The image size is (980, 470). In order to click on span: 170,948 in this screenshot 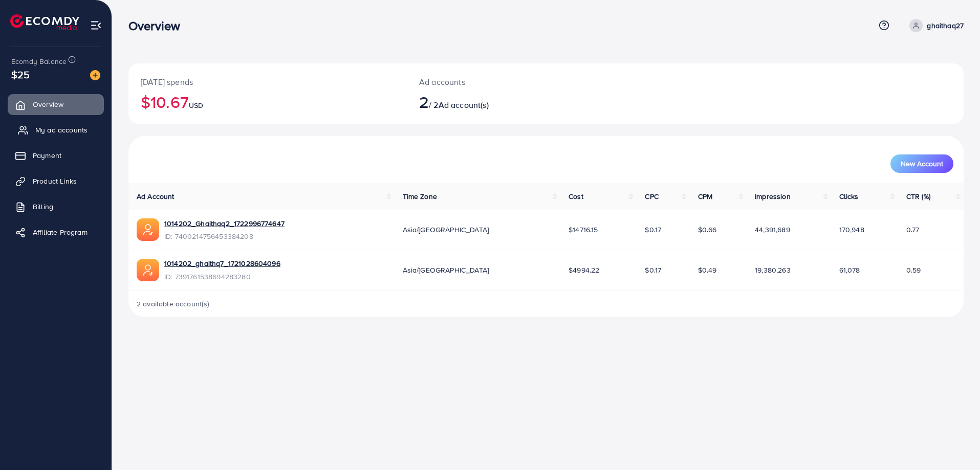, I will do `click(852, 230)`.